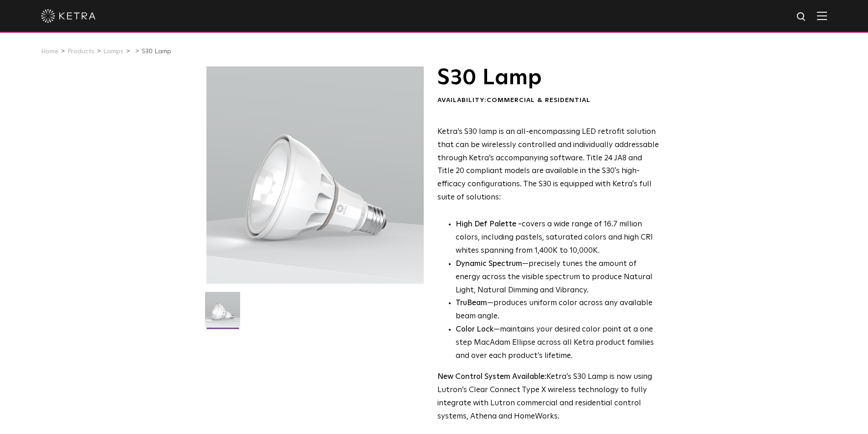 The image size is (868, 434). I want to click on a: S30 Lamp, so click(157, 52).